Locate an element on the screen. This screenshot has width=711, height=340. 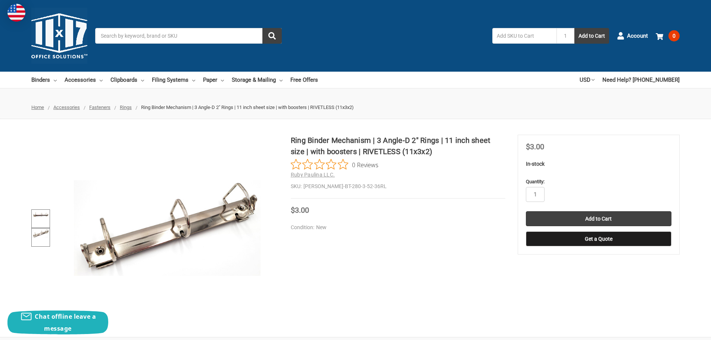
span: Chat offline leave a message is located at coordinates (65, 322).